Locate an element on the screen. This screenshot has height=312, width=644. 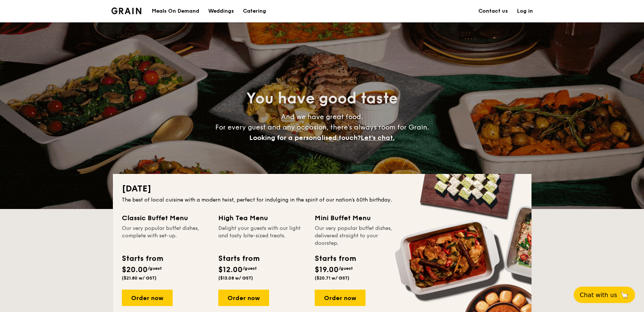
a: Logotype is located at coordinates (126, 11).